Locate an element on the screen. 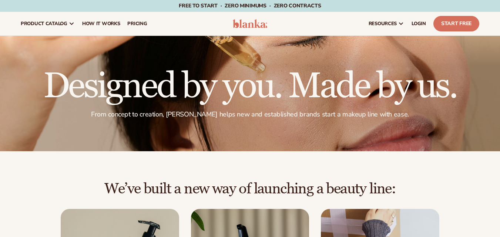 The width and height of the screenshot is (500, 237). span: LOGIN is located at coordinates (419, 24).